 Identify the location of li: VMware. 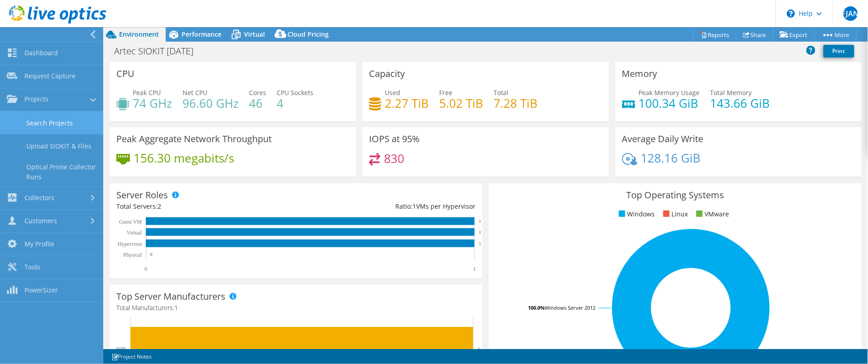
(712, 214).